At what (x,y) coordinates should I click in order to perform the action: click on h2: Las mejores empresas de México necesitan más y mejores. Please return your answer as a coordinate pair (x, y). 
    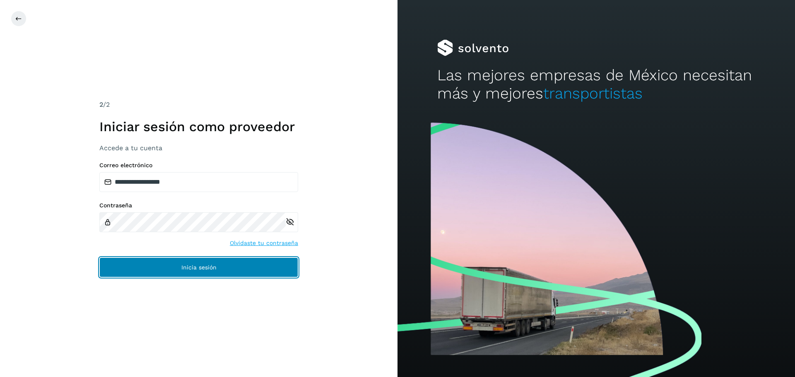
    Looking at the image, I should click on (596, 84).